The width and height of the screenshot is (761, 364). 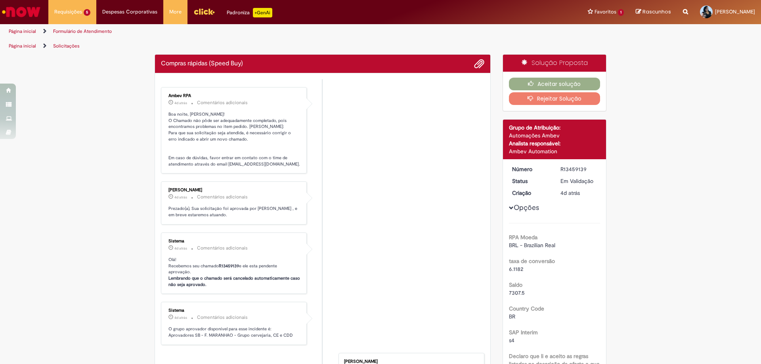 What do you see at coordinates (181, 318) in the screenshot?
I see `time: 28/08/2025 16:26:37` at bounding box center [181, 318].